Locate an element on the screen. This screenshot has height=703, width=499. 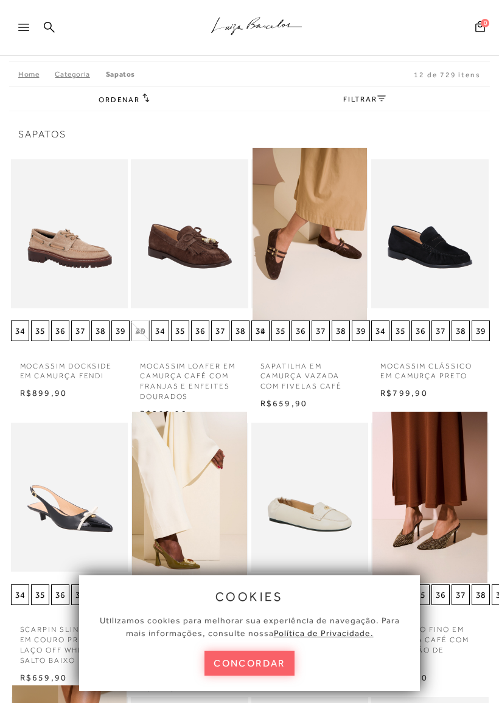
a: Sapatos is located at coordinates (120, 74).